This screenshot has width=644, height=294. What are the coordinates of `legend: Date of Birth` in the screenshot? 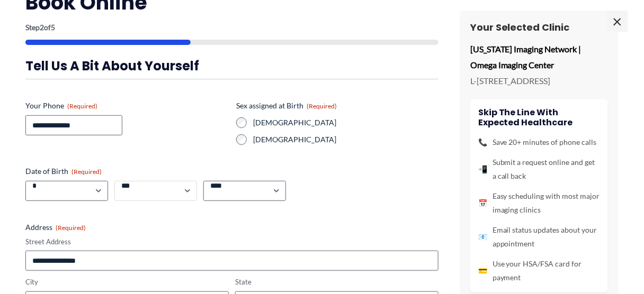 It's located at (64, 172).